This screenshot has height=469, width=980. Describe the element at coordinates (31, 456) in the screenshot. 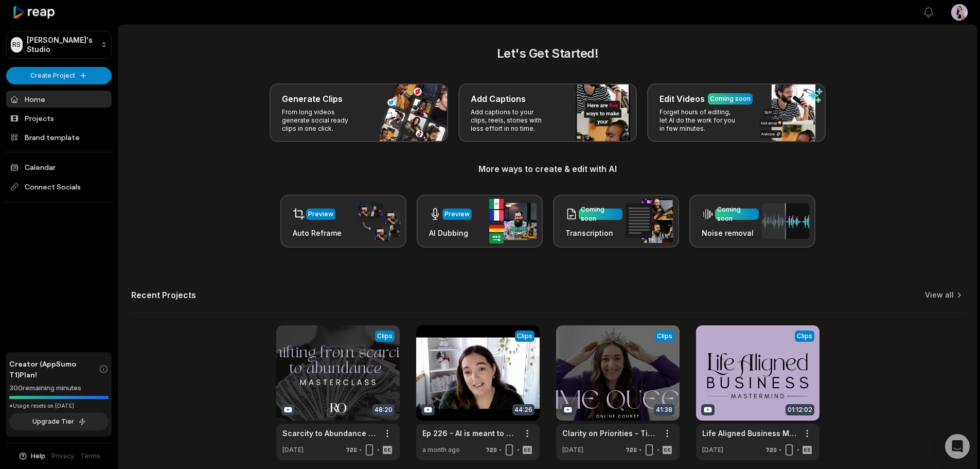

I see `button: Help` at that location.